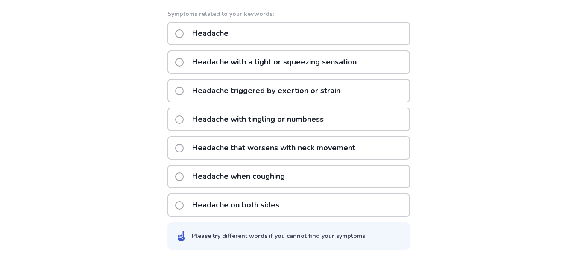 The image size is (577, 260). I want to click on p: Symptoms related to your keywords:, so click(289, 14).